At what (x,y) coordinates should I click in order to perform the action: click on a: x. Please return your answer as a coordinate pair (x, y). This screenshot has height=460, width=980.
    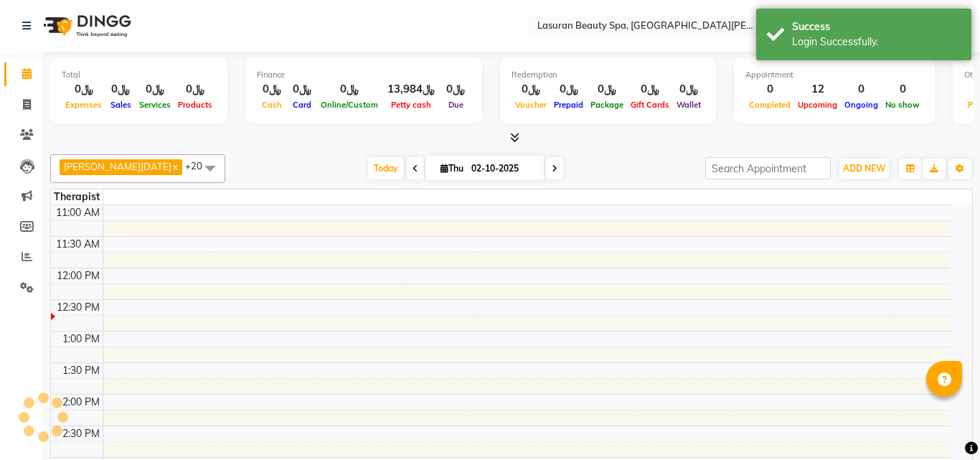
    Looking at the image, I should click on (174, 166).